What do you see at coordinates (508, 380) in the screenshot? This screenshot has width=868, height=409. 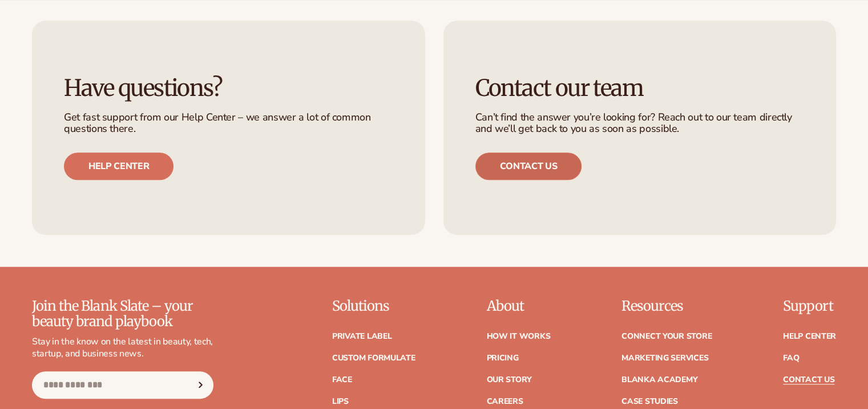 I see `a: Our Story` at bounding box center [508, 380].